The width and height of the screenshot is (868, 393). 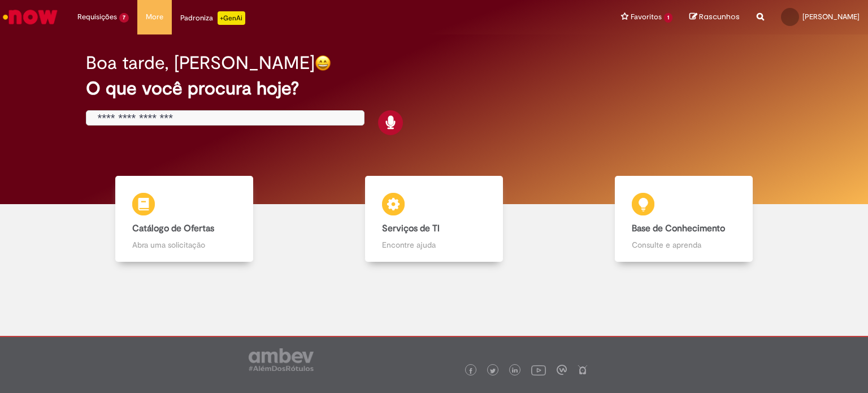 What do you see at coordinates (323, 63) in the screenshot?
I see `img: happy-face.png` at bounding box center [323, 63].